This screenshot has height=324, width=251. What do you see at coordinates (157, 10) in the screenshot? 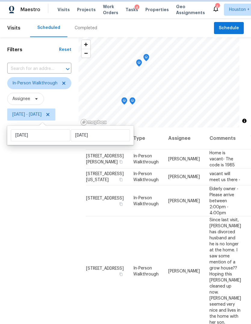
I see `span: Properties` at bounding box center [157, 10].